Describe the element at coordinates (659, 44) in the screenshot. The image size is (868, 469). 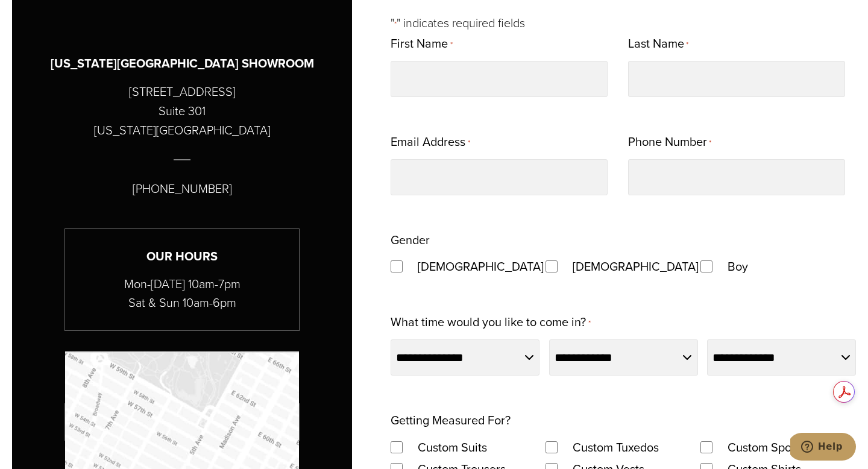
I see `label: Last Name` at that location.